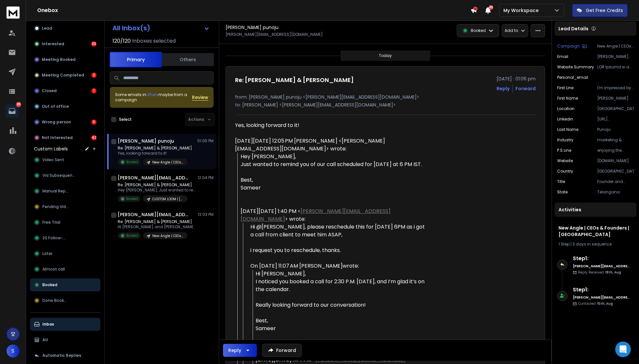 The image size is (639, 364). I want to click on p: Punoju, so click(616, 129).